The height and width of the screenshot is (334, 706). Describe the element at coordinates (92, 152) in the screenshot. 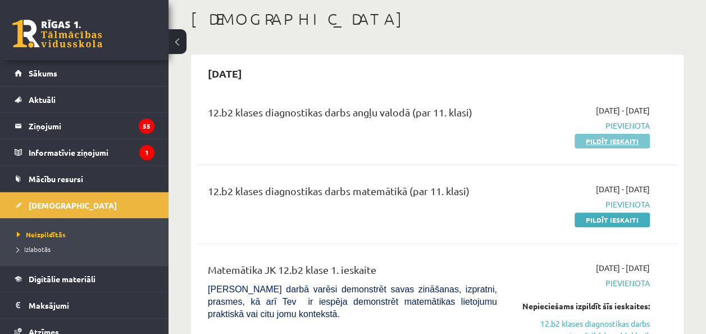

I see `legend: Informatīvie ziņojumi` at that location.